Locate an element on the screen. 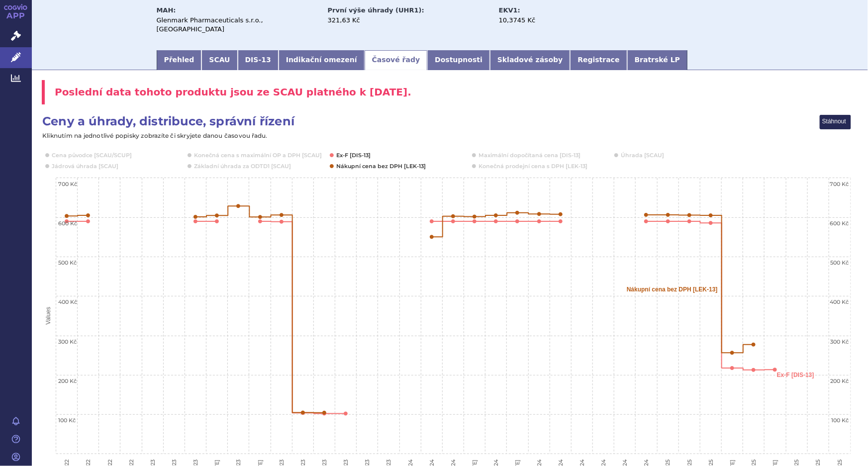  text: Ex-F [DIS-13] is located at coordinates (795, 375).